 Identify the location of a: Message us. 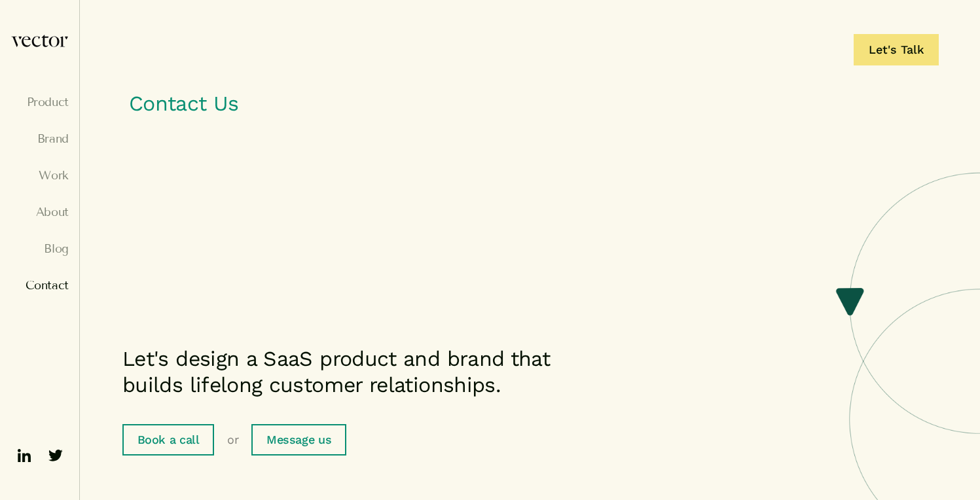
(299, 440).